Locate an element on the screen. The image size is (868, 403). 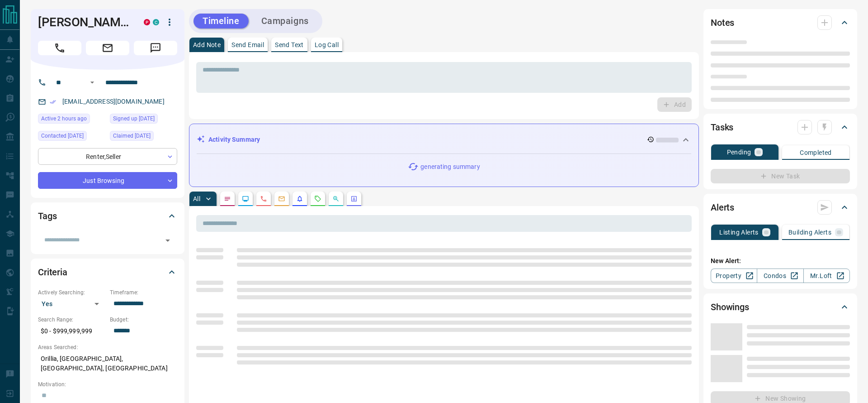
span: Email is located at coordinates (108, 48).